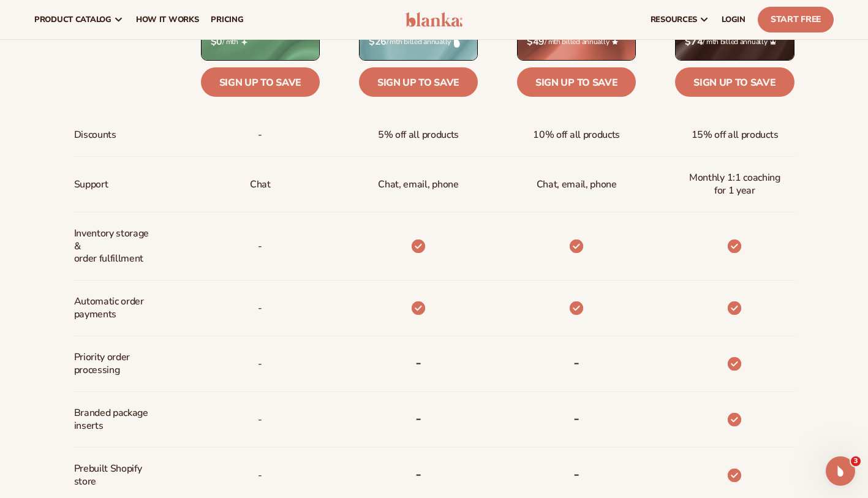 The width and height of the screenshot is (868, 498). I want to click on span: pricing, so click(227, 19).